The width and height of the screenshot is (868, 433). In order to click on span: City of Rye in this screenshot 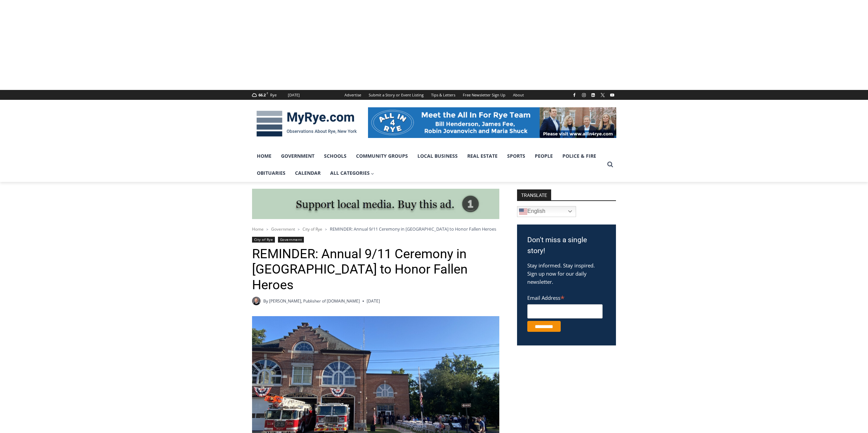, I will do `click(313, 229)`.